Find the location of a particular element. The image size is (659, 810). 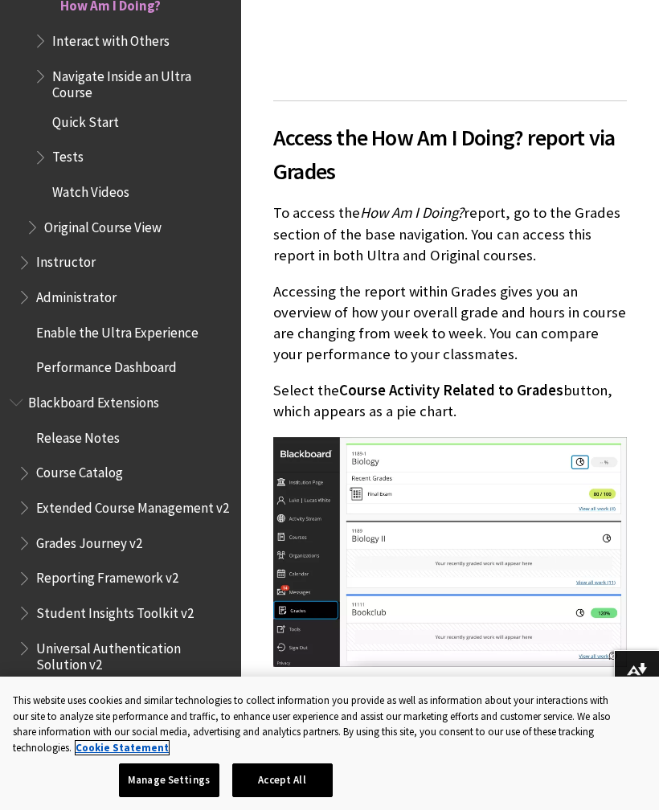

button: Manage Settings is located at coordinates (169, 781).